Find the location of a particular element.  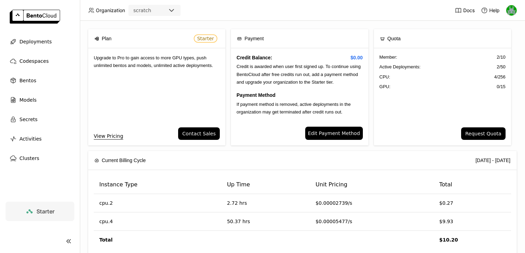

td: 2.72 hrs is located at coordinates (266, 203).